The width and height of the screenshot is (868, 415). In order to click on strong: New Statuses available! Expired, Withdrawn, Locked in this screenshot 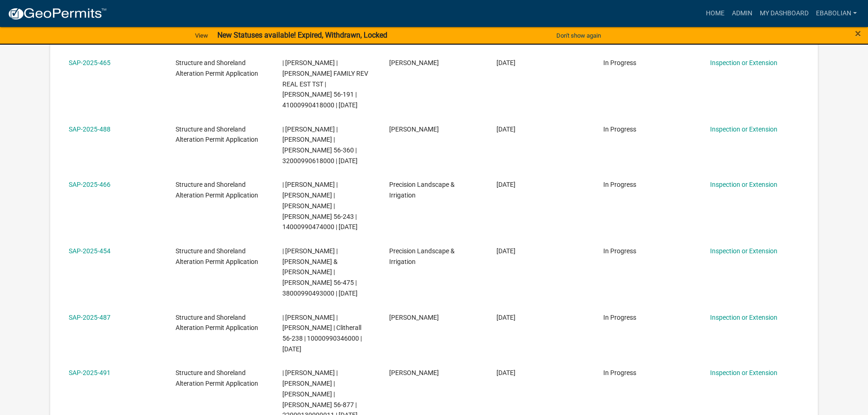, I will do `click(303, 35)`.